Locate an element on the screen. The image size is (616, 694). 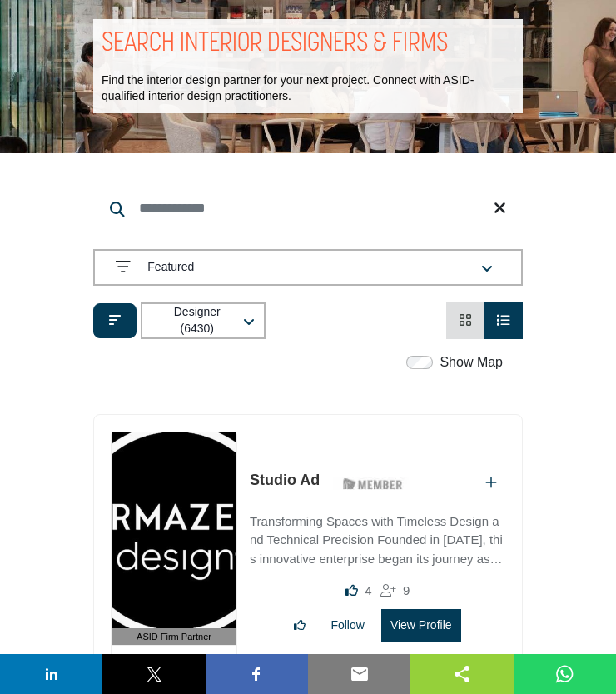
span: ASID Firm Partner is located at coordinates (174, 636).